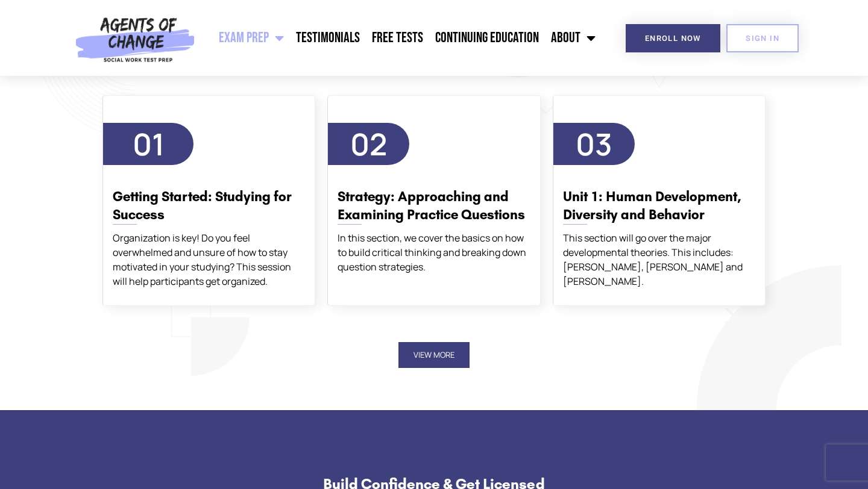 Image resolution: width=868 pixels, height=489 pixels. Describe the element at coordinates (434, 355) in the screenshot. I see `button: View More` at that location.